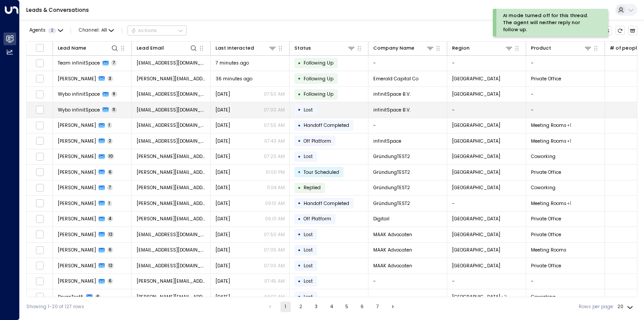 This screenshot has width=644, height=320. I want to click on button: Go to page 5, so click(347, 307).